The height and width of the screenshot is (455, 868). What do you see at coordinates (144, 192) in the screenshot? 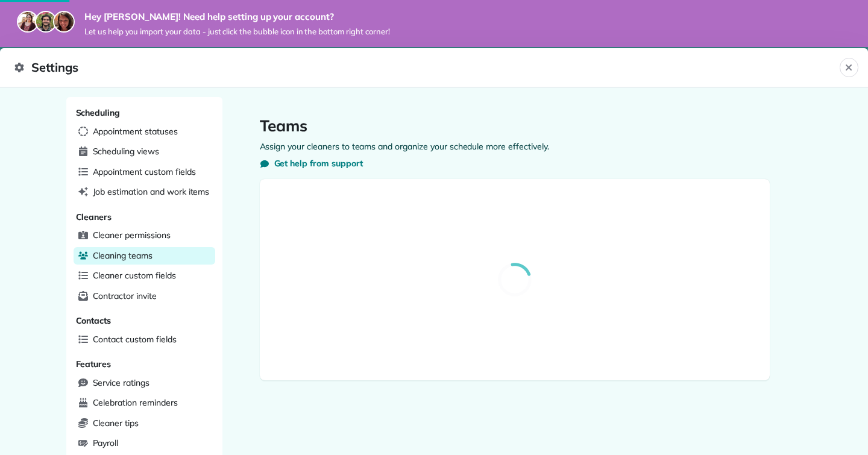
I see `a: Job estimation and work items` at bounding box center [144, 192].